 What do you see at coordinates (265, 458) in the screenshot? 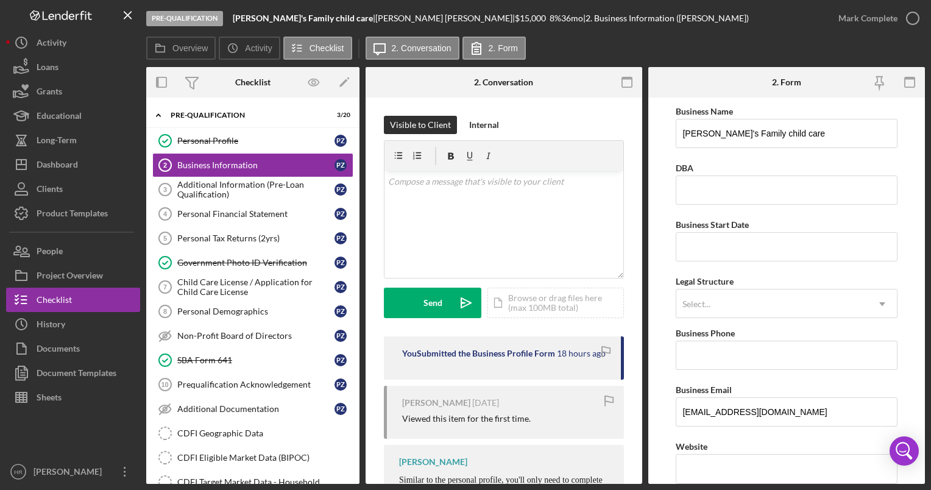
I see `div: CDFI Eligible Market Data (BIPOC)` at bounding box center [265, 458].